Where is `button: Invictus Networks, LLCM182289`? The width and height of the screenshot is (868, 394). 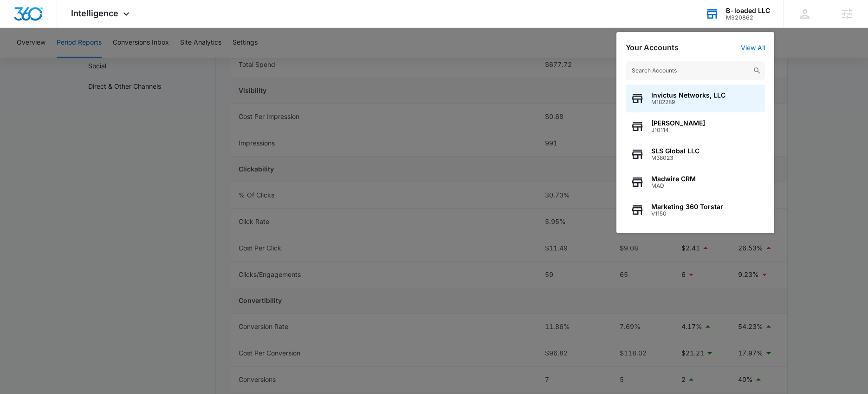
button: Invictus Networks, LLCM182289 is located at coordinates (696, 98).